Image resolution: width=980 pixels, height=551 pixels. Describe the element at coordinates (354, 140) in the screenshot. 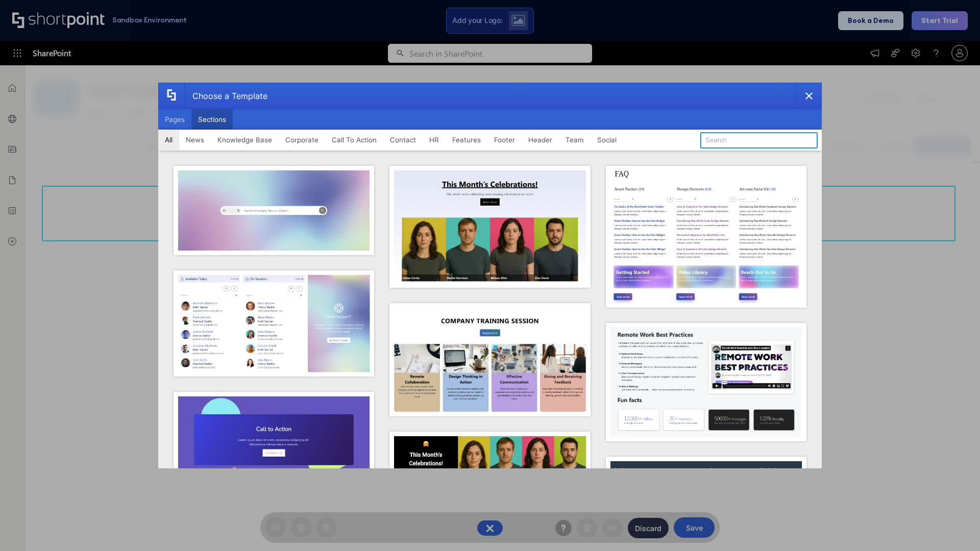

I see `button: Call To Action` at that location.